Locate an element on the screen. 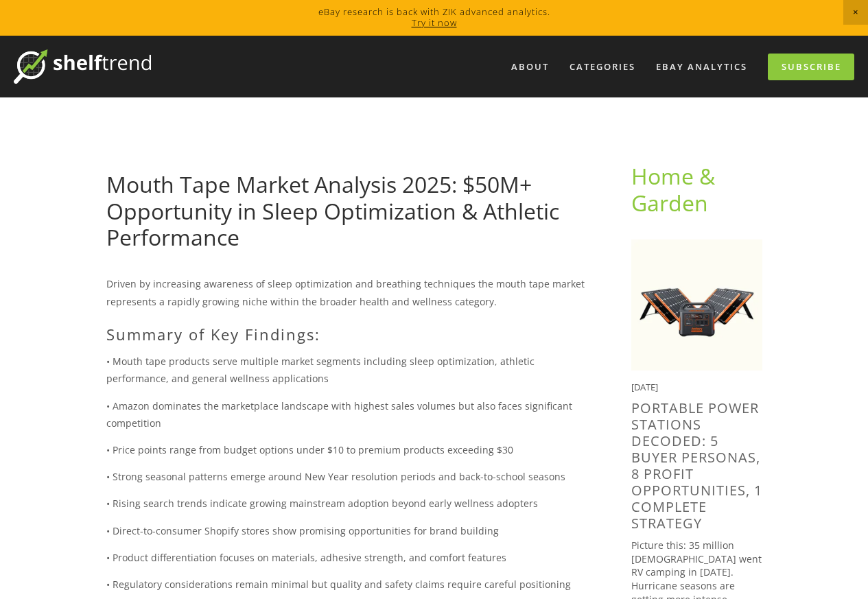 This screenshot has width=868, height=599. a: Home & Garden is located at coordinates (675, 189).